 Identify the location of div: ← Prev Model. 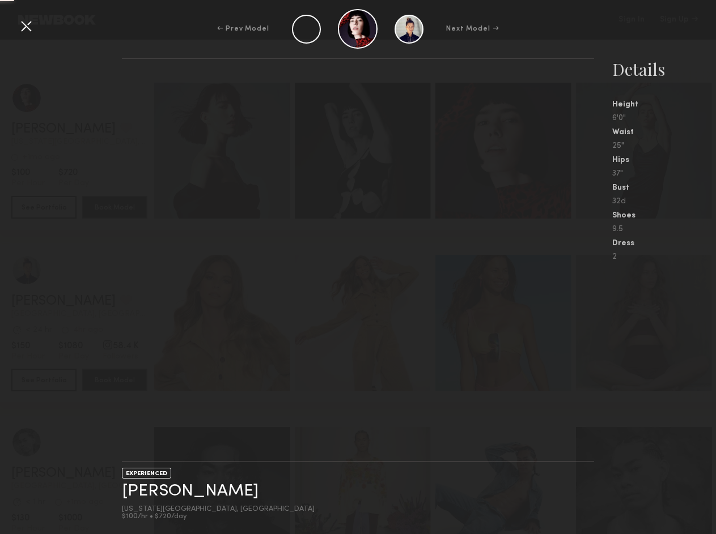
(243, 29).